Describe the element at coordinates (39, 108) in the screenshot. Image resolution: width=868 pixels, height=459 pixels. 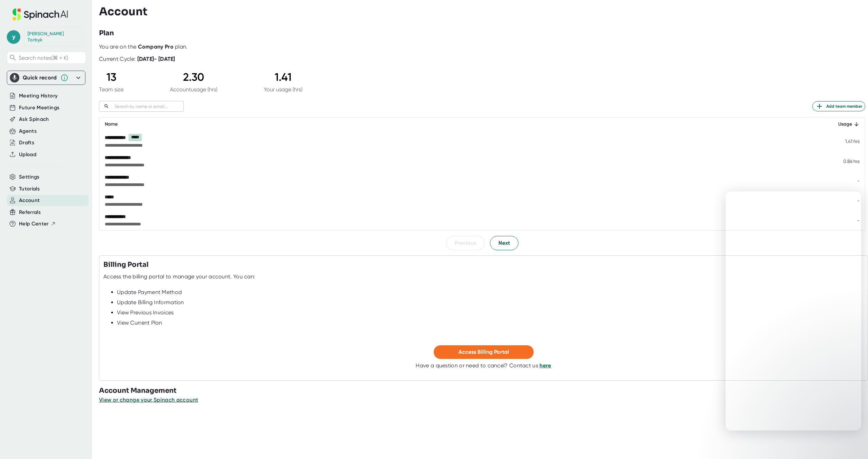
I see `span: Future Meetings` at that location.